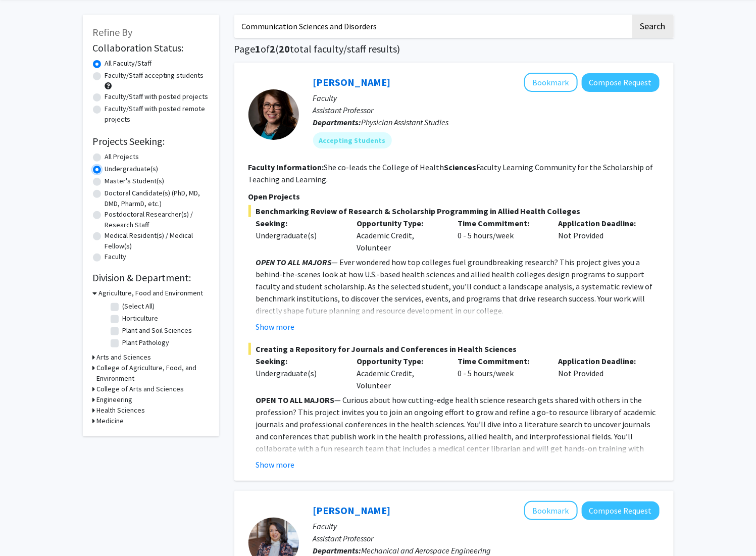  I want to click on p: — Curious about how cutting-edge health science research gets shared with others in the professio..., so click(457, 436).